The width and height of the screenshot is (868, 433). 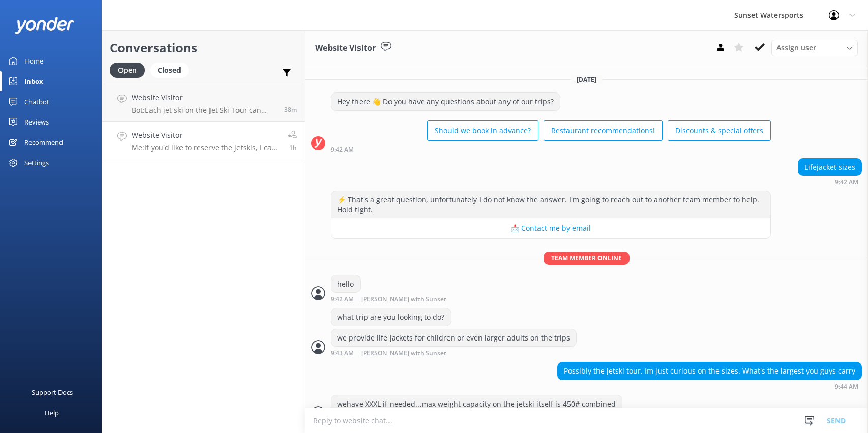 I want to click on div: 08:43am 12-Aug-2025 (UTC -05:00) America/Cancun, so click(x=453, y=353).